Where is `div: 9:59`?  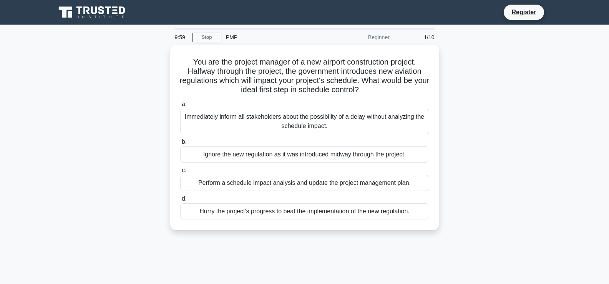 div: 9:59 is located at coordinates (181, 37).